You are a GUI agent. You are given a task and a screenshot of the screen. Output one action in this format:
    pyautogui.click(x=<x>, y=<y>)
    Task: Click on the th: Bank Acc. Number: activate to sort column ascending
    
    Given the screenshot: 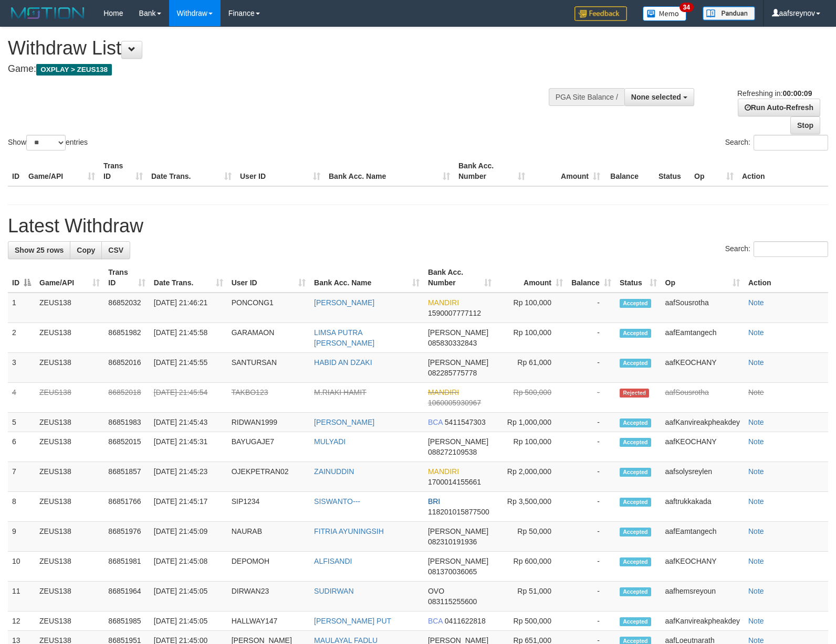 What is the action you would take?
    pyautogui.click(x=460, y=277)
    